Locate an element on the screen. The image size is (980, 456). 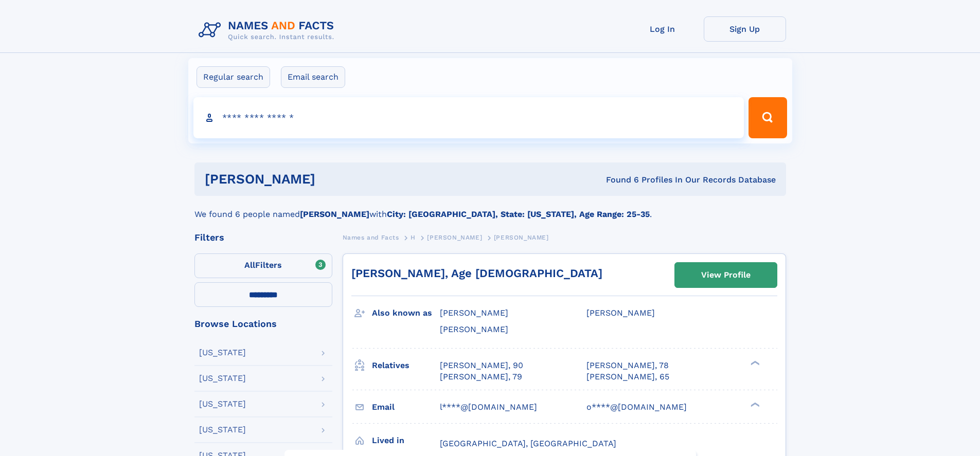
span: H is located at coordinates (414, 238).